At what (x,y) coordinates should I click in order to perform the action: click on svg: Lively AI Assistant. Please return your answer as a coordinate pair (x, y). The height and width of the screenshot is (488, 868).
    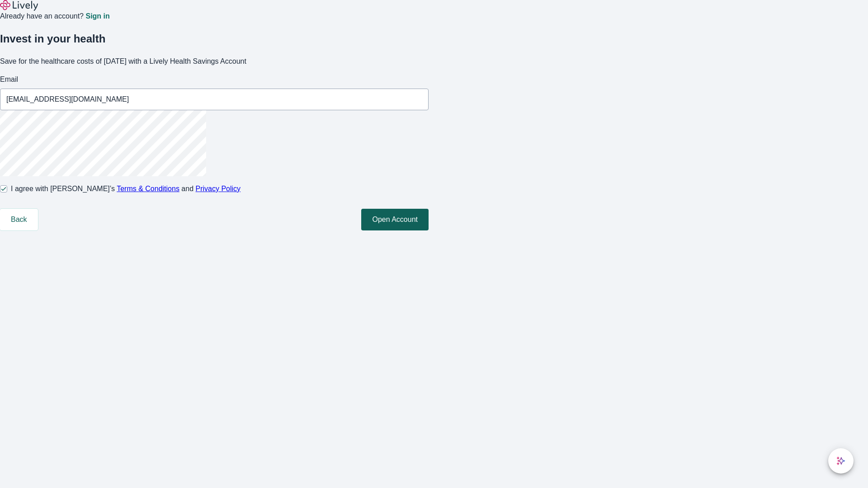
    Looking at the image, I should click on (841, 461).